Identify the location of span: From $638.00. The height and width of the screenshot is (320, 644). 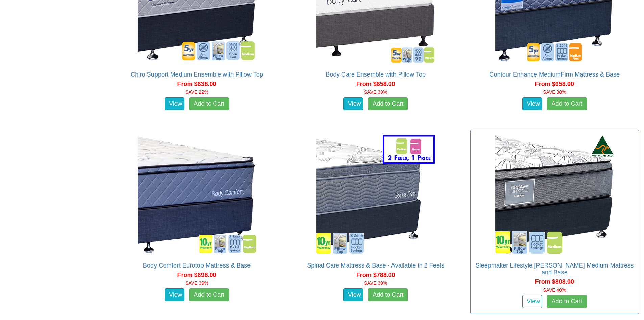
(197, 84).